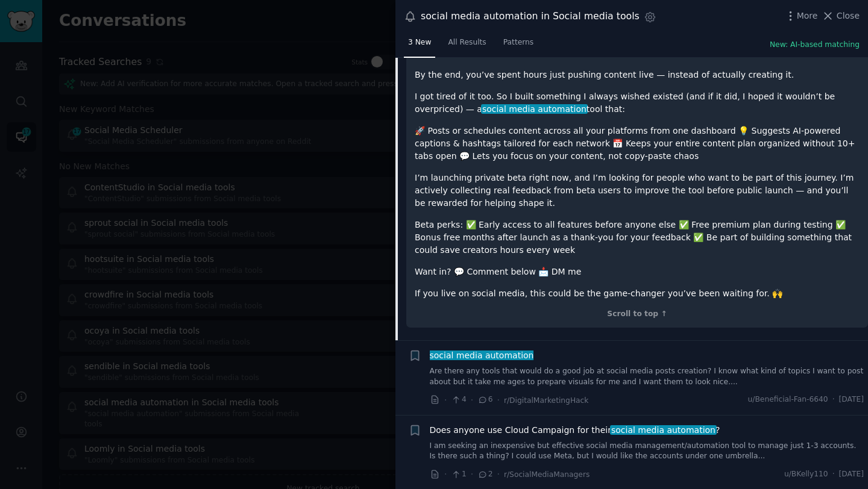  What do you see at coordinates (420, 42) in the screenshot?
I see `span: 3 New` at bounding box center [420, 42].